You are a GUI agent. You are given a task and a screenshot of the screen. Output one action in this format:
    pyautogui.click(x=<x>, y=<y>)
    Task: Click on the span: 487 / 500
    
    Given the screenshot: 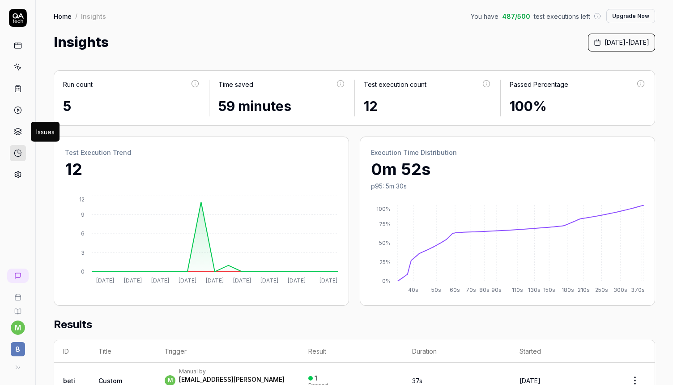 What is the action you would take?
    pyautogui.click(x=516, y=16)
    